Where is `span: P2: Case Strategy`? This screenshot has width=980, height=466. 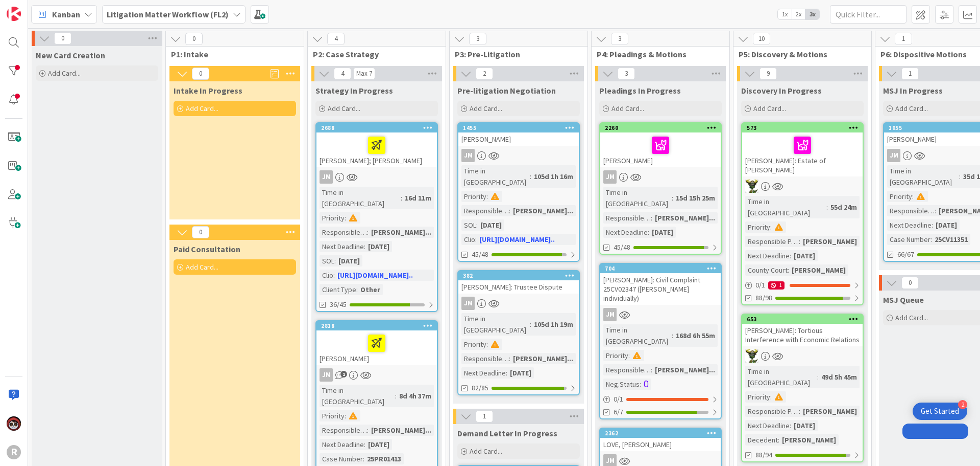 span: P2: Case Strategy is located at coordinates (372, 54).